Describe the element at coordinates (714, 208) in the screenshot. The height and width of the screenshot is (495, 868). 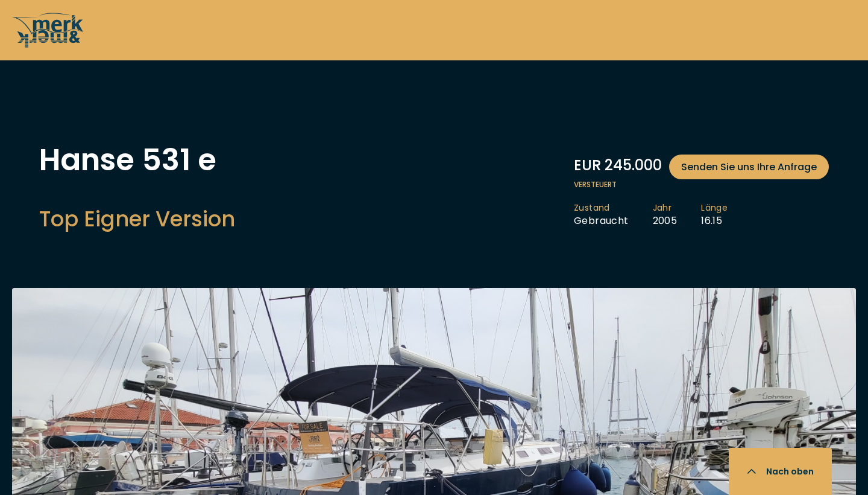
I see `span: Länge` at that location.